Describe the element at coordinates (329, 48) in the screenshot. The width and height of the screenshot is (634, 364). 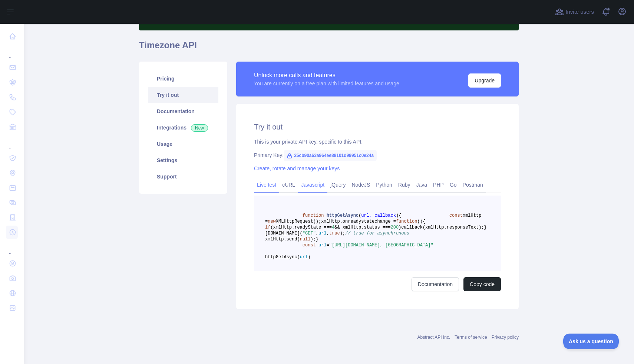
I see `h1: Timezone API` at that location.